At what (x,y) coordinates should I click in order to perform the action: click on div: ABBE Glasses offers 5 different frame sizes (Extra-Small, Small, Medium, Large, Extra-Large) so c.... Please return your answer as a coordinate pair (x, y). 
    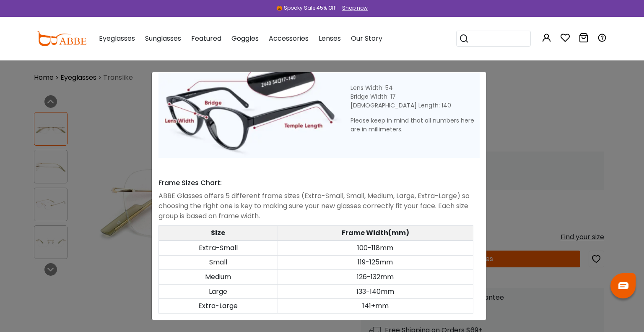
    Looking at the image, I should click on (319, 206).